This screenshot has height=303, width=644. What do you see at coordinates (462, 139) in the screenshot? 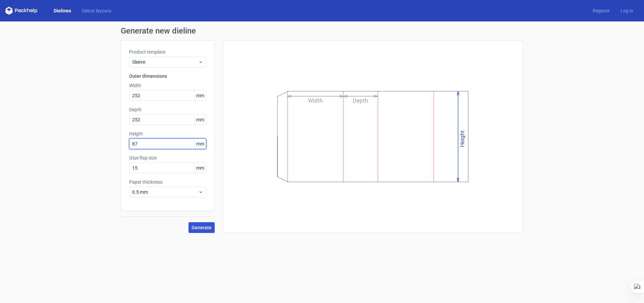
I see `text: Height` at bounding box center [462, 139].